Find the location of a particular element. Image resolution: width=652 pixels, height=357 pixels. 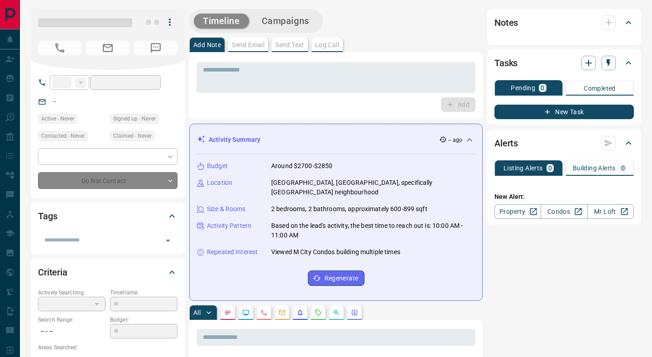

div: Notes is located at coordinates (564, 23).